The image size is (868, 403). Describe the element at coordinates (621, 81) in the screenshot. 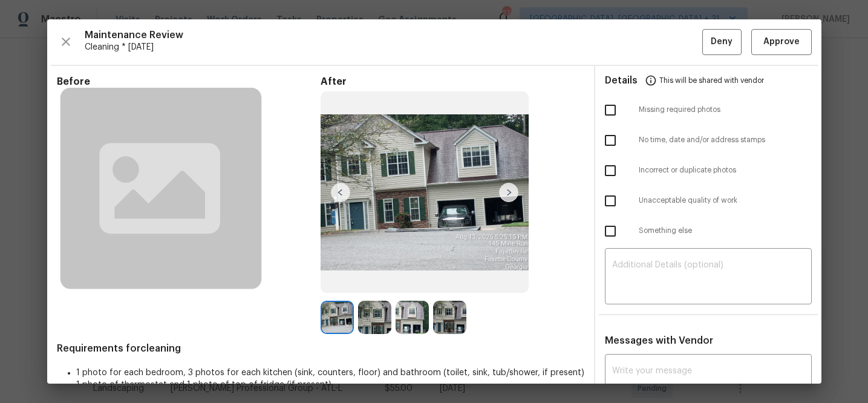

I see `span: Details` at that location.